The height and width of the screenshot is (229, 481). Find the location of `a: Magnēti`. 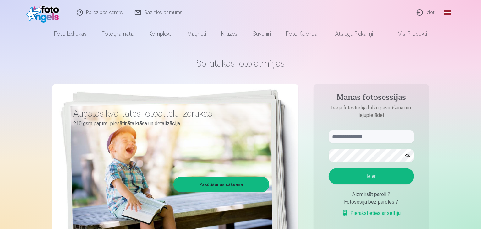

a: Magnēti is located at coordinates (197, 34).